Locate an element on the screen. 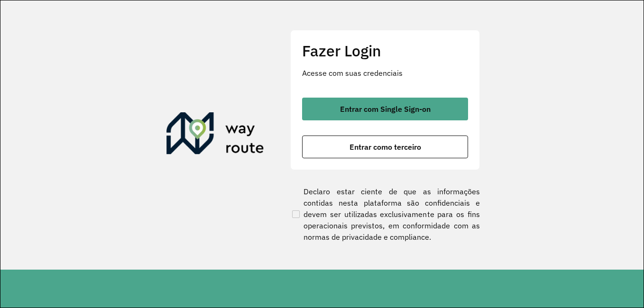 This screenshot has height=308, width=644. p: Acesse com suas credenciais is located at coordinates (385, 73).